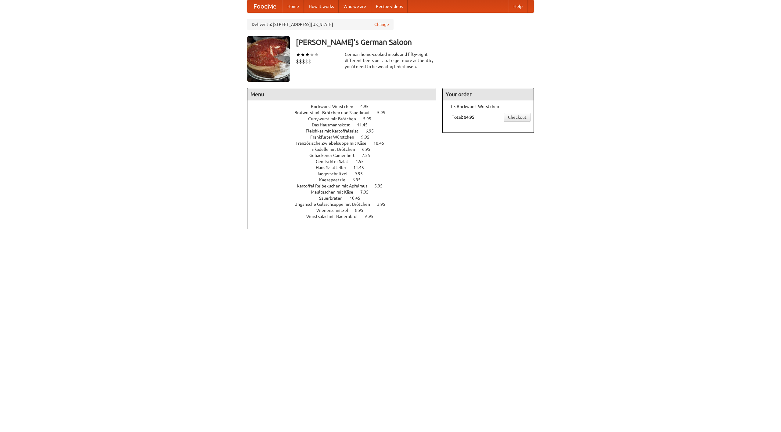 Image resolution: width=781 pixels, height=432 pixels. What do you see at coordinates (488, 106) in the screenshot?
I see `li: 1 × Bockwurst Würstchen` at bounding box center [488, 106].